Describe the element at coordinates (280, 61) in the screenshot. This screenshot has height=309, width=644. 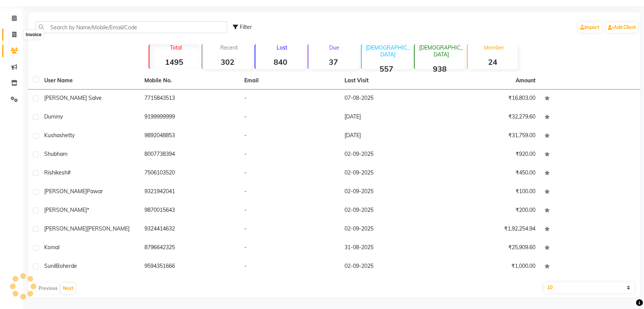
I see `strong: 840` at that location.